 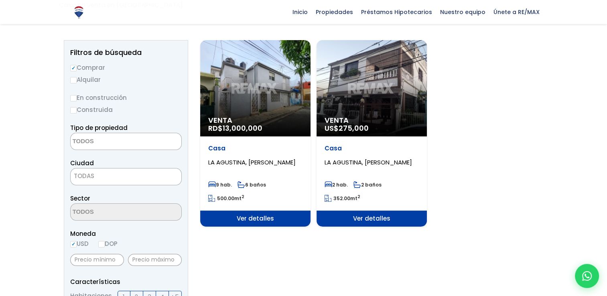 What do you see at coordinates (79, 243) in the screenshot?
I see `label: USD` at bounding box center [79, 243].